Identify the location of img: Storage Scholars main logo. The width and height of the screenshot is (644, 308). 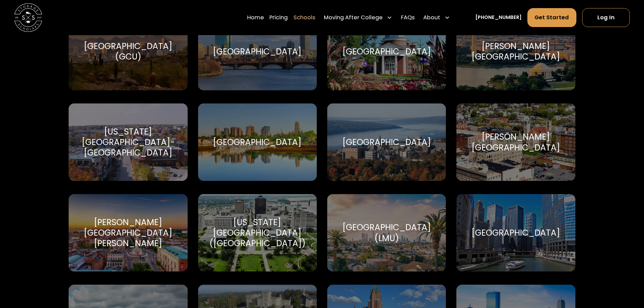
(28, 17).